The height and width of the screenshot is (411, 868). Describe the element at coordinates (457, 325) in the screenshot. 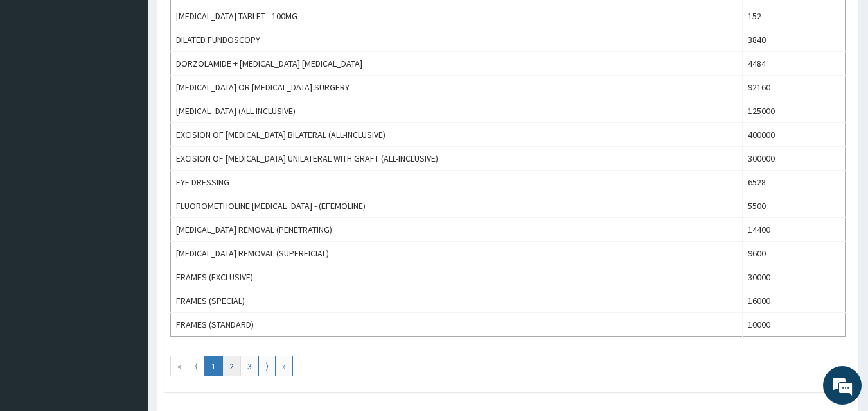

I see `td: FRAMES (STANDARD)` at that location.